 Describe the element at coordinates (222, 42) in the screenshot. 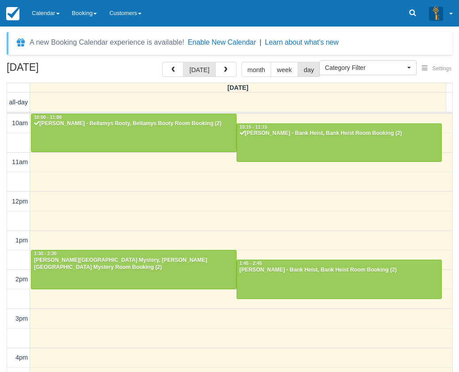

I see `button: Enable New Calendar` at that location.